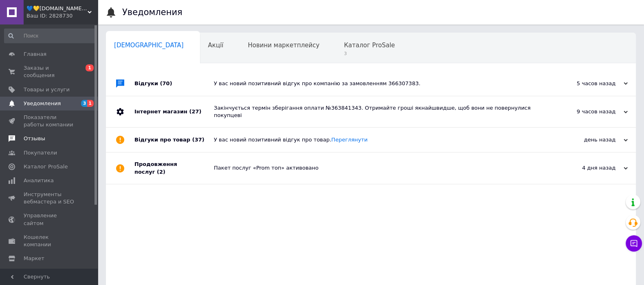 The image size is (644, 285). Describe the element at coordinates (216, 45) in the screenshot. I see `span: Акції` at that location.